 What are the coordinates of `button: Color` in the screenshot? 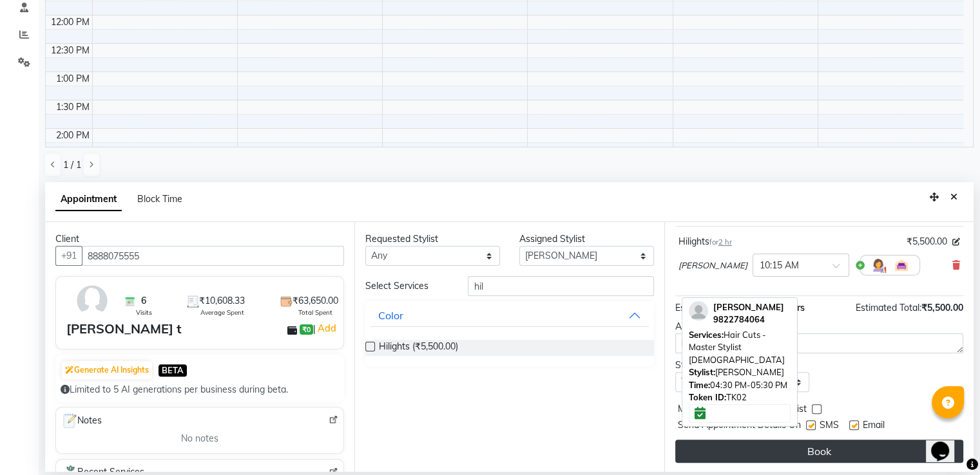 It's located at (509, 315).